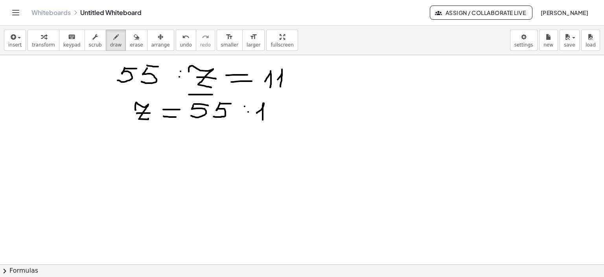  I want to click on i: keyboard, so click(72, 37).